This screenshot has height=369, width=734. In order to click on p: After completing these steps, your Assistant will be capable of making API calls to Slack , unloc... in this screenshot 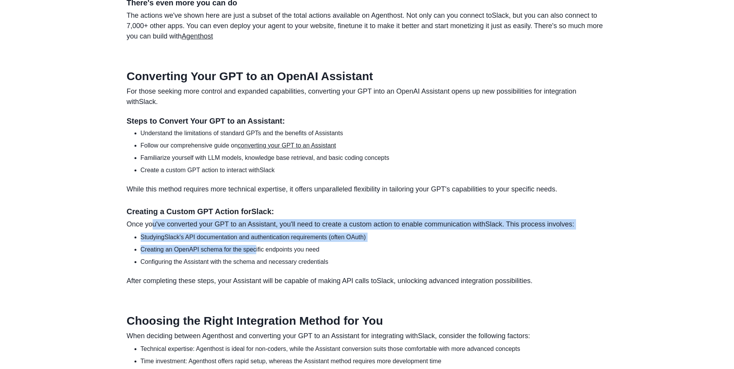, I will do `click(367, 281)`.